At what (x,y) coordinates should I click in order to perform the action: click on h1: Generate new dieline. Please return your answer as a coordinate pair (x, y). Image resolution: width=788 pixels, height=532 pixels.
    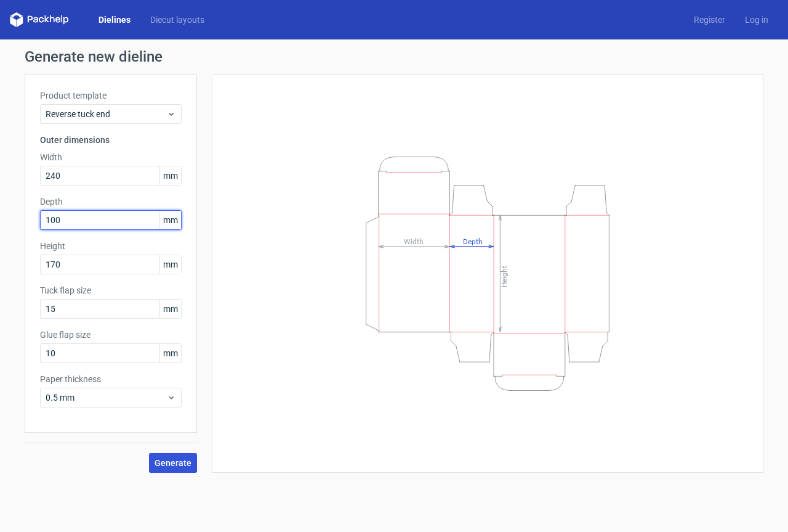
    Looking at the image, I should click on (394, 57).